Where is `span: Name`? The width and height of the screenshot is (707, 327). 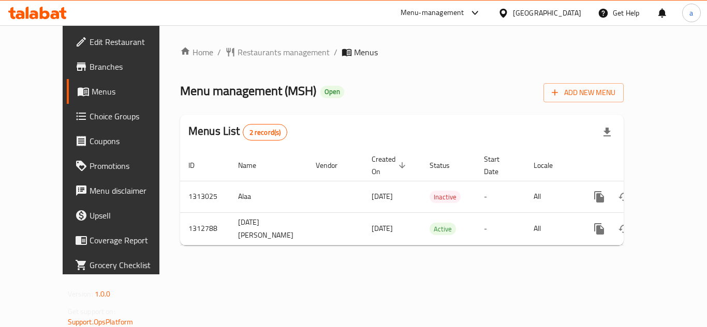
span: Name is located at coordinates (253, 166).